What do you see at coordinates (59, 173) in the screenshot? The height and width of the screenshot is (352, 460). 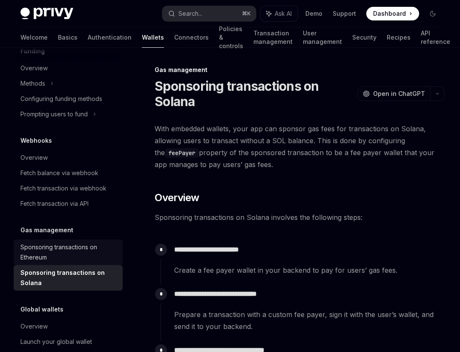 I see `div: Fetch balance via webhook` at bounding box center [59, 173].